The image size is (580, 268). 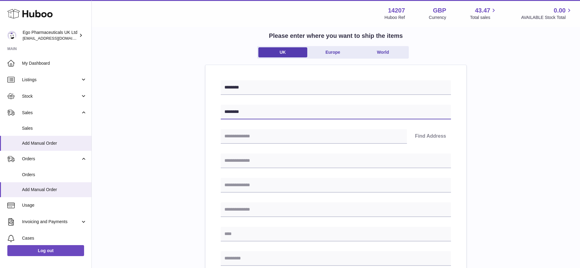 I want to click on img: internalAdmin-14207@internal.huboo.com, so click(x=12, y=35).